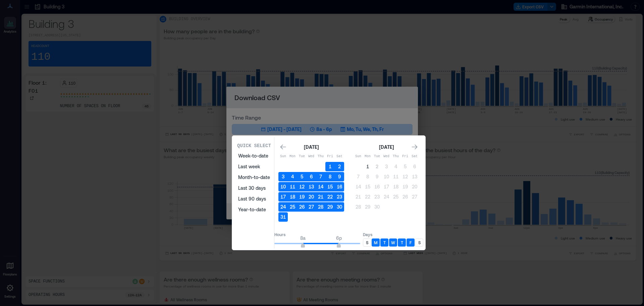 This screenshot has width=644, height=306. Describe the element at coordinates (303, 238) in the screenshot. I see `span: 8a` at that location.